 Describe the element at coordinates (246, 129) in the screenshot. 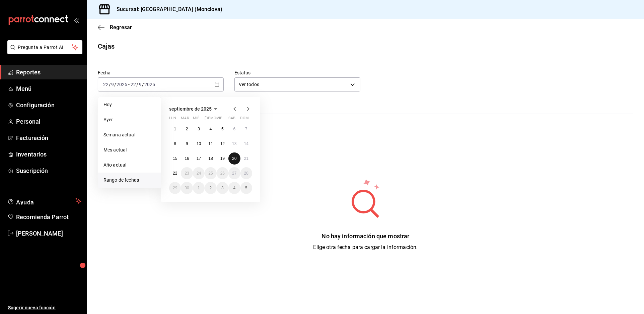

I see `button: 7 de septiembre de 2025` at that location.